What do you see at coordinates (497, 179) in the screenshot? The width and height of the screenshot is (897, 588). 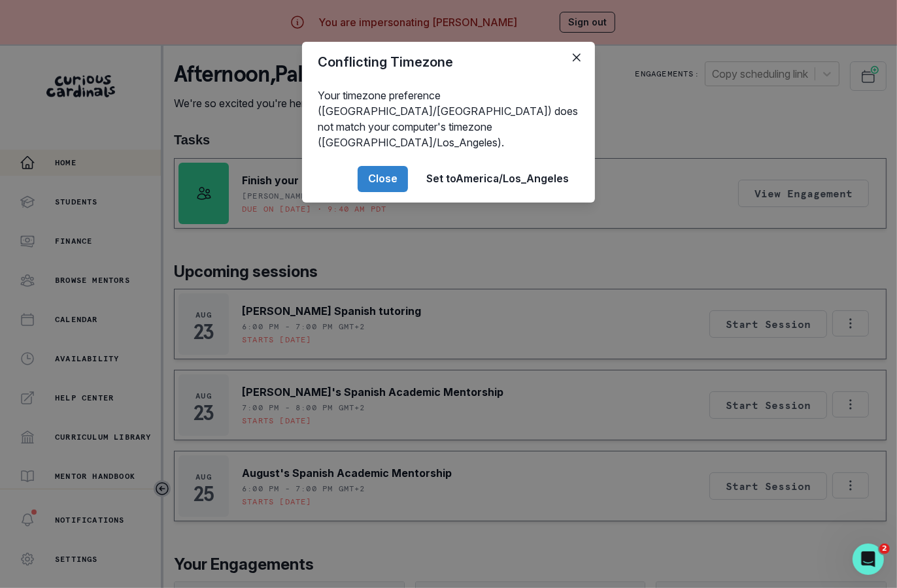 I see `button: Set toAmerica/Los_Angeles` at bounding box center [497, 179].